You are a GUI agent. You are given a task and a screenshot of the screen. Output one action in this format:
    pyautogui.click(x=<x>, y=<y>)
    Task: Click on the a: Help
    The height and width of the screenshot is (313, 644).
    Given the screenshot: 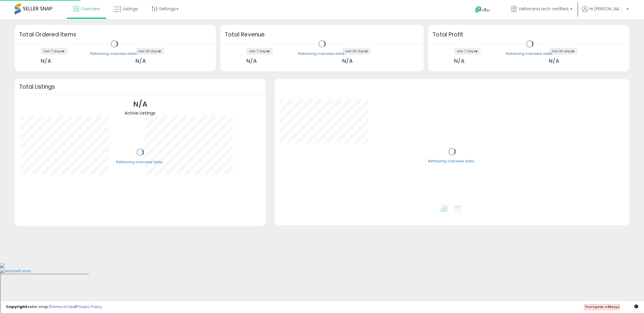 What is the action you would take?
    pyautogui.click(x=486, y=10)
    